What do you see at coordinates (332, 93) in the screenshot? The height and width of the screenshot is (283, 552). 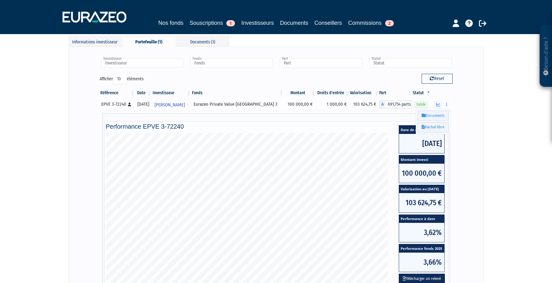 I see `th: Droits d'entrée: activer pour trier la colonne par ordre croissant` at bounding box center [332, 93].